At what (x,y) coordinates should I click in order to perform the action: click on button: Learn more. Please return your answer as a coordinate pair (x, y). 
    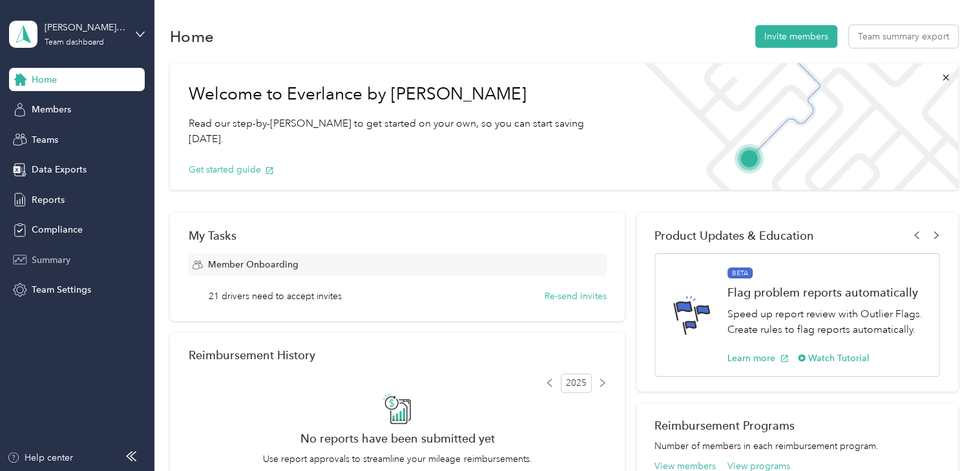
    Looking at the image, I should click on (758, 358).